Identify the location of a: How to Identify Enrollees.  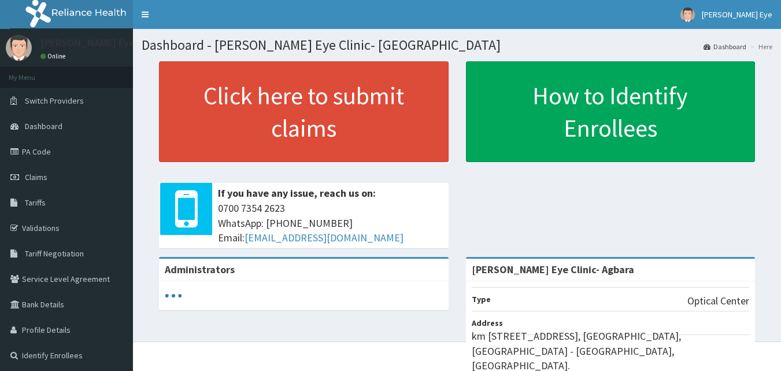
(610, 112).